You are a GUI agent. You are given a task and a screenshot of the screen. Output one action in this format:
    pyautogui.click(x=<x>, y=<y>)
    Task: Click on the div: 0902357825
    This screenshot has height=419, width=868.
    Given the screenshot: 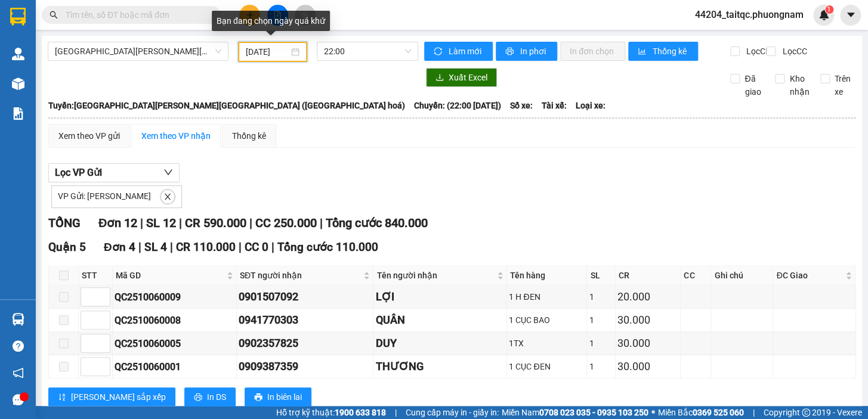 What is the action you would take?
    pyautogui.click(x=305, y=344)
    